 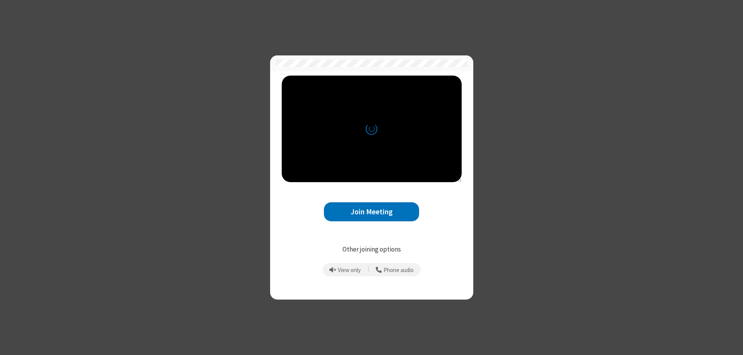 I want to click on p: Other joining options, so click(x=372, y=249).